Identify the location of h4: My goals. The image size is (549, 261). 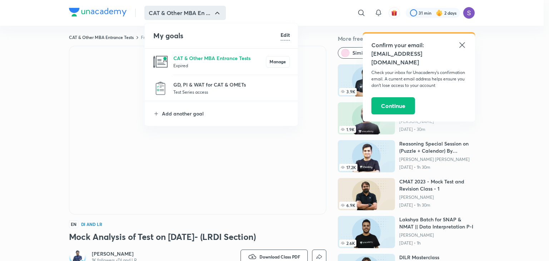
(217, 36).